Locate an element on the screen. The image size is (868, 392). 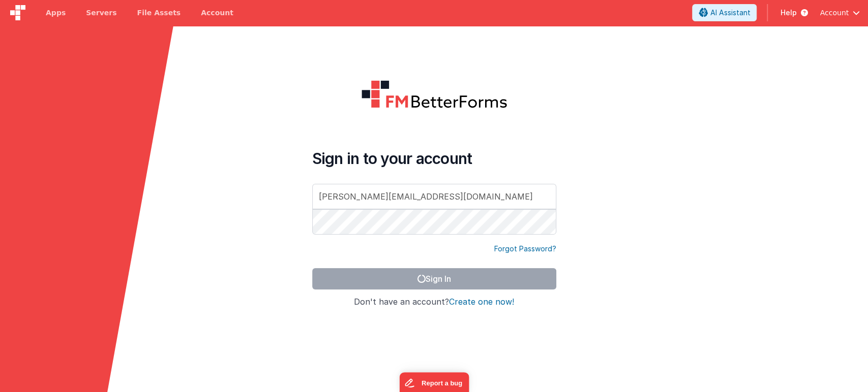
button: Account is located at coordinates (839, 13).